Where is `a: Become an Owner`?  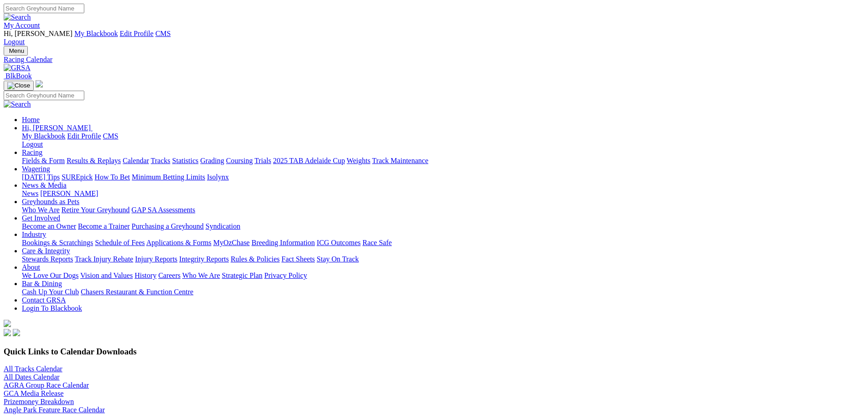 a: Become an Owner is located at coordinates (49, 226).